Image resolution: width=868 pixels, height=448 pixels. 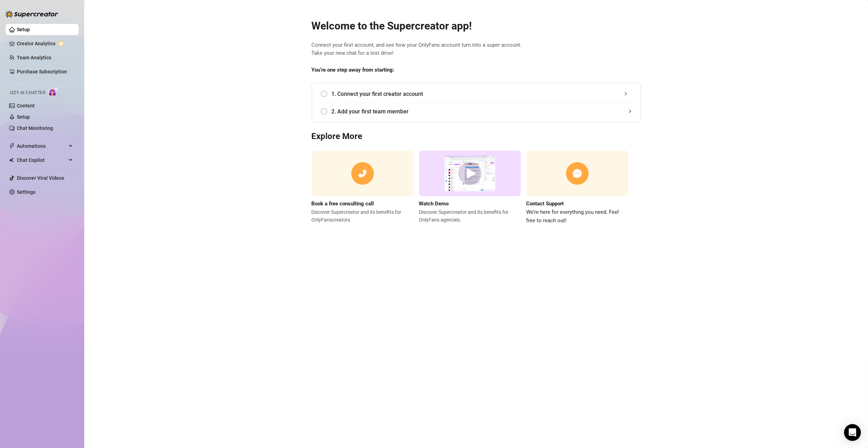 What do you see at coordinates (45, 44) in the screenshot?
I see `a: Creator Analytics exclamation-circle` at bounding box center [45, 44].